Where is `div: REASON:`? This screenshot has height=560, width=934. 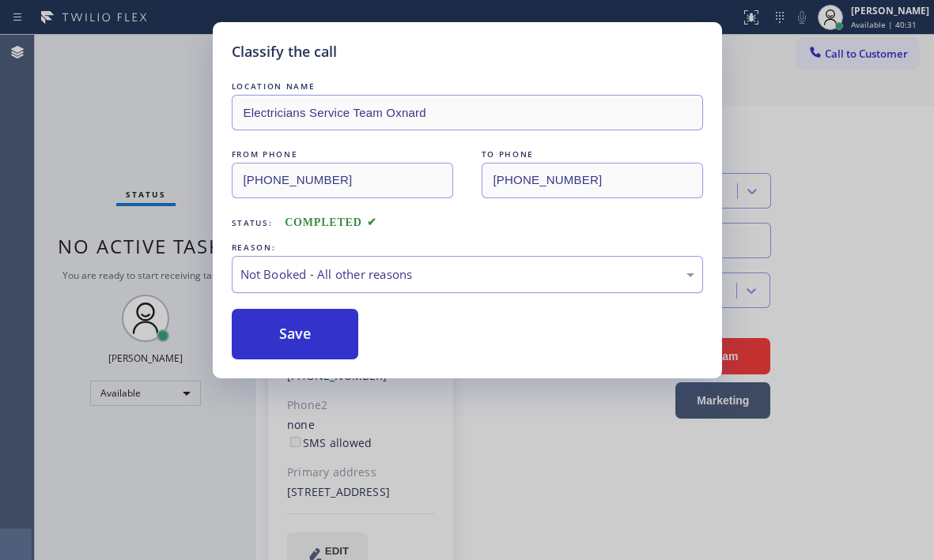 div: REASON: is located at coordinates (467, 247).